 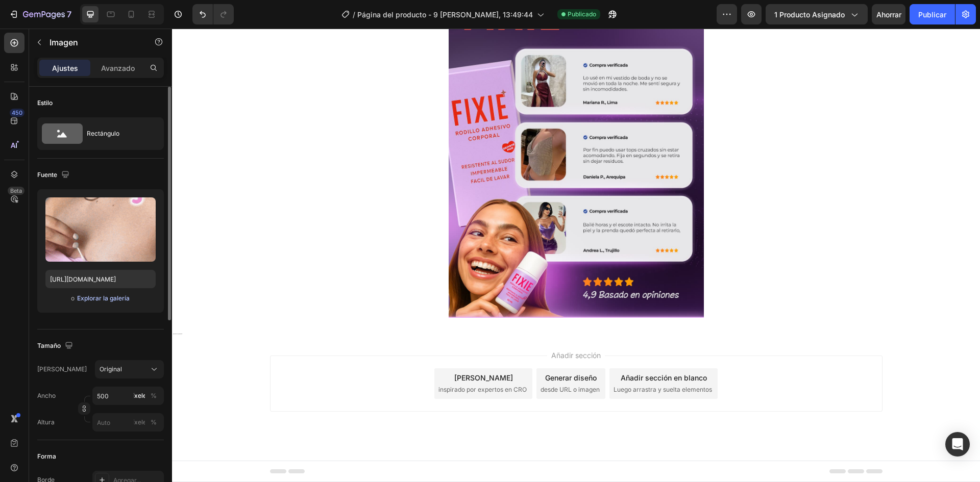 I want to click on button: 7, so click(x=40, y=15).